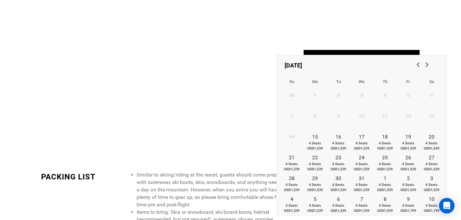 Image resolution: width=461 pixels, height=220 pixels. I want to click on a: Next, so click(427, 65).